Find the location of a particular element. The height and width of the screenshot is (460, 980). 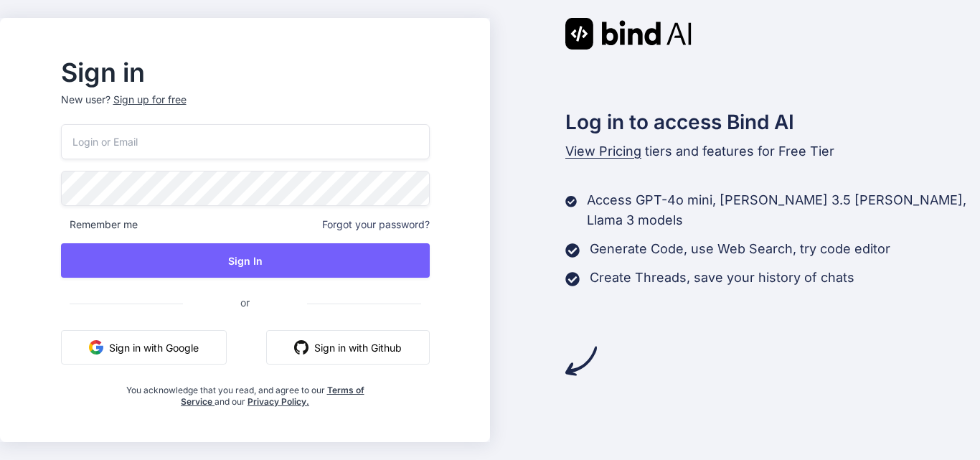

a: Privacy Policy. is located at coordinates (278, 401).